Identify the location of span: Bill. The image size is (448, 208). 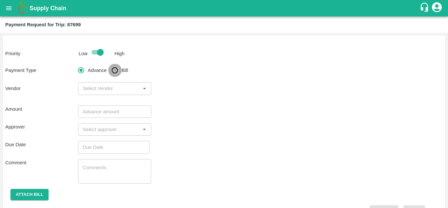
(125, 70).